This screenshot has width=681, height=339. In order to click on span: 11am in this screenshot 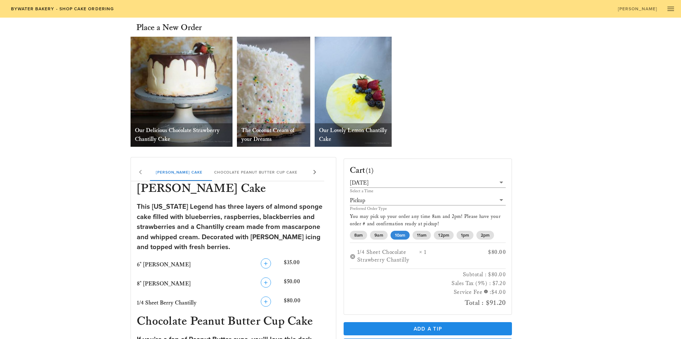, I will do `click(422, 235)`.